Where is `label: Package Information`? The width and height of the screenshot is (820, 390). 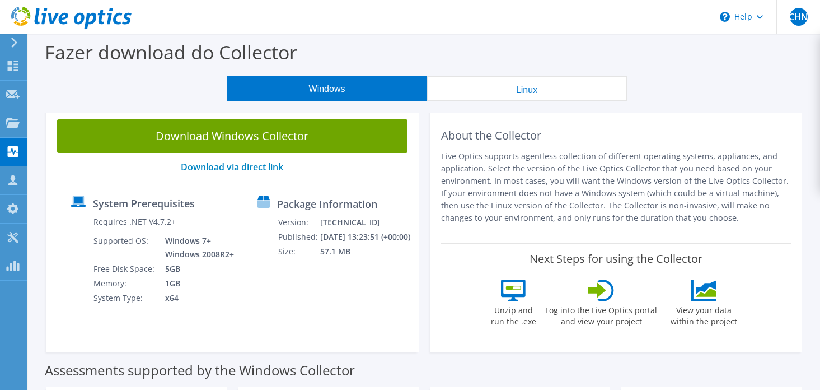 label: Package Information is located at coordinates (327, 204).